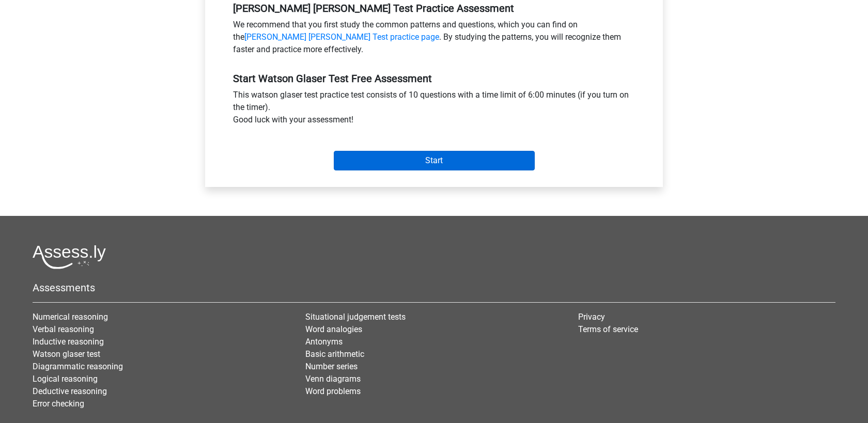 This screenshot has height=423, width=868. Describe the element at coordinates (70, 391) in the screenshot. I see `a: Deductive reasoning` at that location.